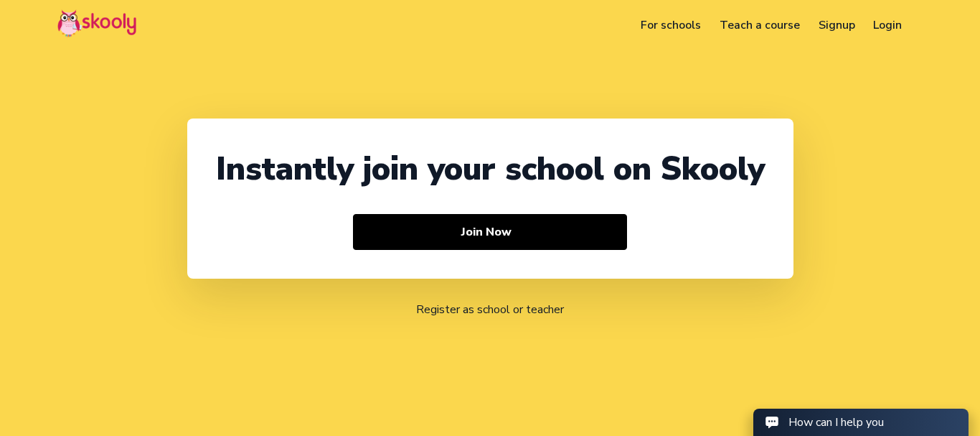 This screenshot has height=436, width=980. Describe the element at coordinates (97, 23) in the screenshot. I see `img: Skooly` at that location.